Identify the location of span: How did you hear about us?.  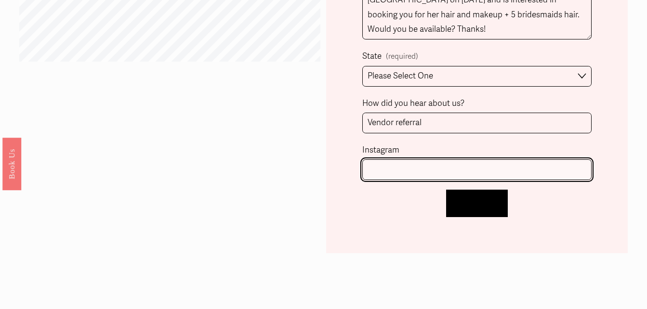
(414, 104).